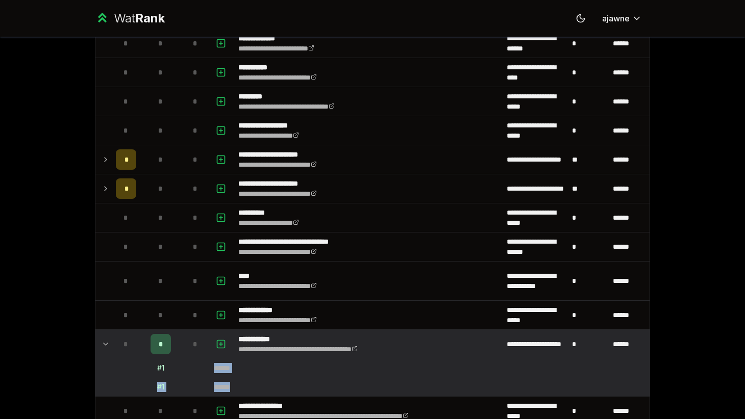 This screenshot has width=745, height=419. Describe the element at coordinates (150, 18) in the screenshot. I see `span: Rank` at that location.